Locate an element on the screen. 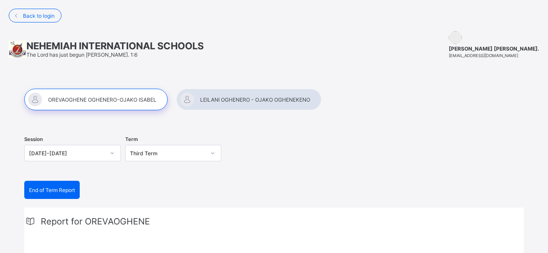 This screenshot has width=548, height=253. span: Report for OREVAOGHENE is located at coordinates (95, 222).